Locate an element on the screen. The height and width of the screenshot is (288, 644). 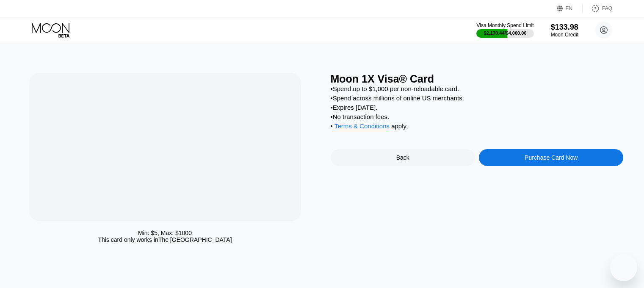
div: Min: $ 5 , Max: $ 1000 is located at coordinates (165, 233).